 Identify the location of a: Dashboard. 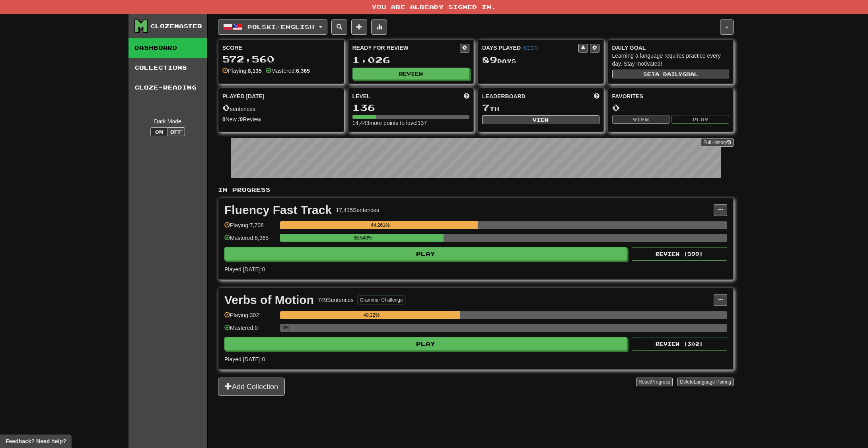
(168, 48).